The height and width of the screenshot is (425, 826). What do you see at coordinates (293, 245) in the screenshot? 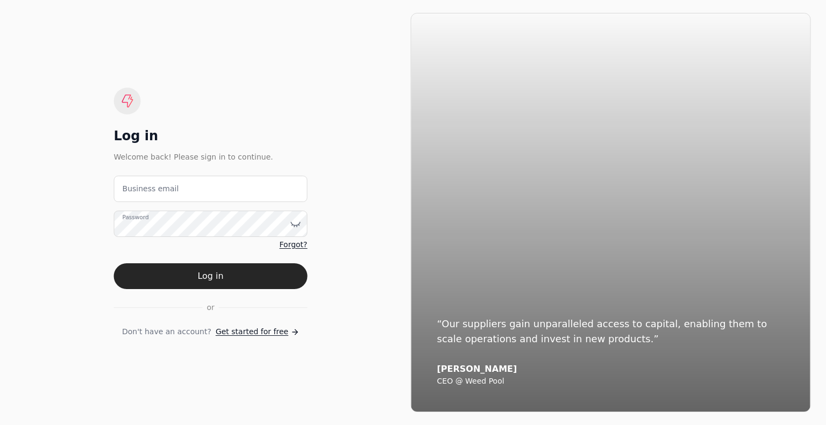
I see `a: Forgot?` at bounding box center [293, 245].